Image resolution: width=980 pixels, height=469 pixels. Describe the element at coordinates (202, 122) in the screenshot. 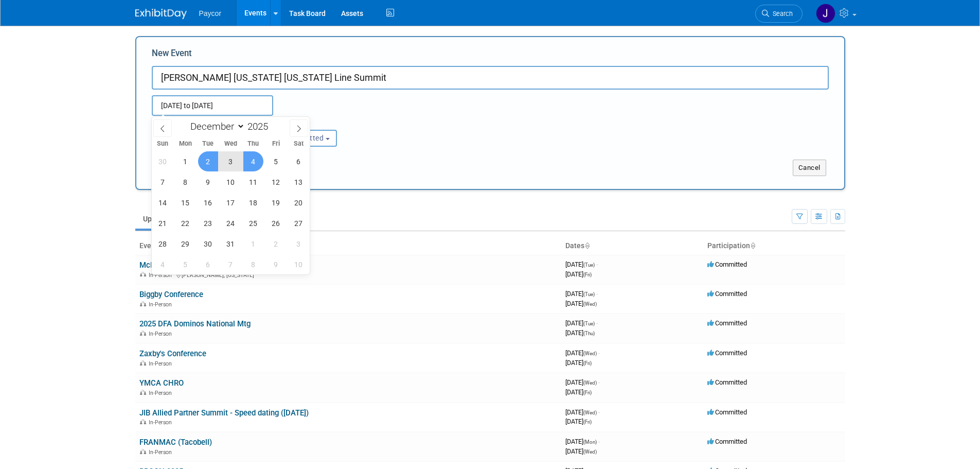

I see `div: Attendance / Format:` at that location.